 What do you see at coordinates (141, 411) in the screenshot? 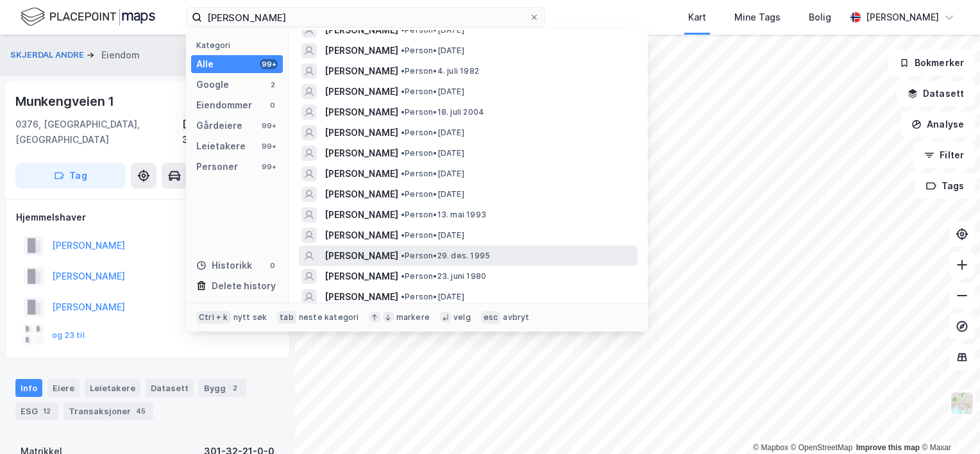
I see `div: 45` at bounding box center [141, 411].